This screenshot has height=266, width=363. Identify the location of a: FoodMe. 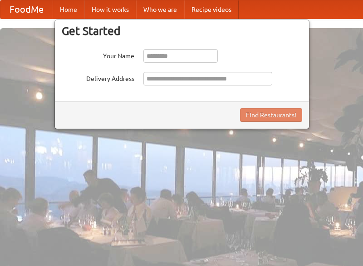
(26, 10).